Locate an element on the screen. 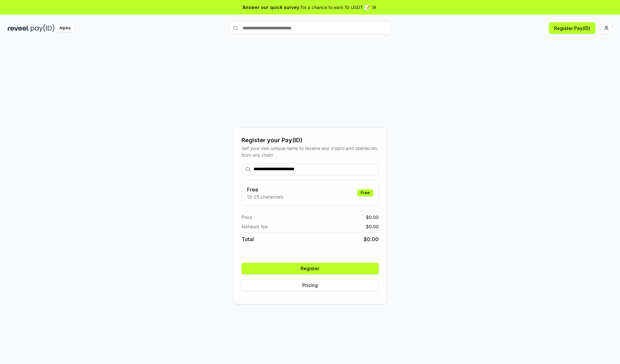 Image resolution: width=620 pixels, height=364 pixels. div: Get your own unique name to receive any crypto and stablecoin, from any chain is located at coordinates (310, 152).